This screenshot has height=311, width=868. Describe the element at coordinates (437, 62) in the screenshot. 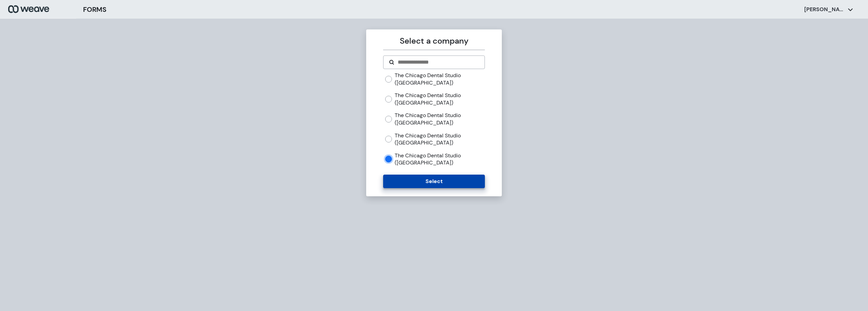

I see `input: Search` at that location.